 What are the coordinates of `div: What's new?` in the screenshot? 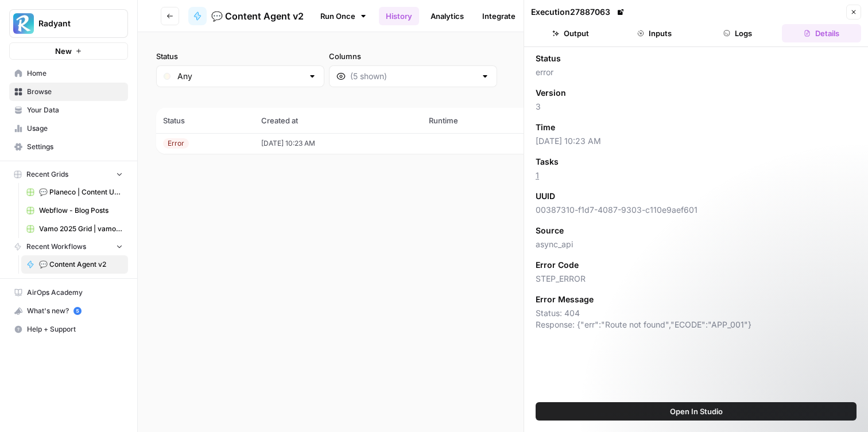 It's located at (69, 311).